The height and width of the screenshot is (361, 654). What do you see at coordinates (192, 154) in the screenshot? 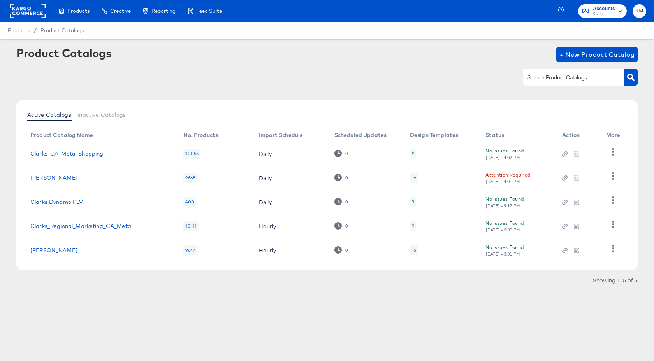
I see `div: 10055` at bounding box center [192, 154].